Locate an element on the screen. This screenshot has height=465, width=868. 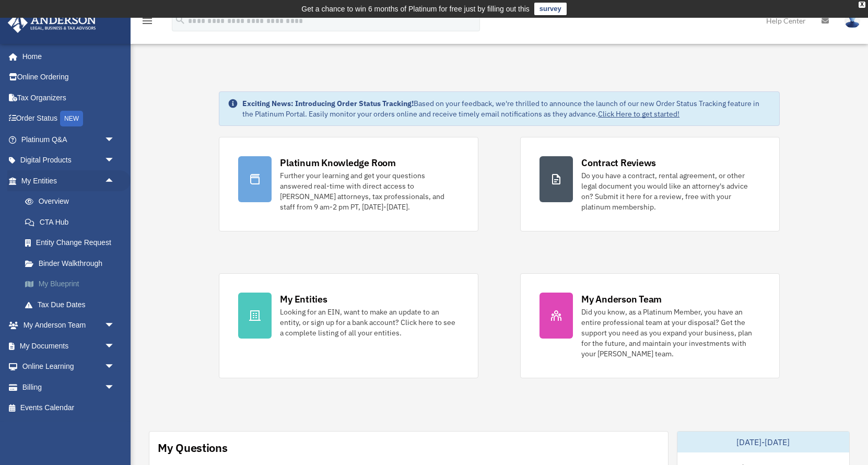
div: Did you know, as a Platinum Member, you have an entire professional team at your disposal? Get th... is located at coordinates (671, 333).